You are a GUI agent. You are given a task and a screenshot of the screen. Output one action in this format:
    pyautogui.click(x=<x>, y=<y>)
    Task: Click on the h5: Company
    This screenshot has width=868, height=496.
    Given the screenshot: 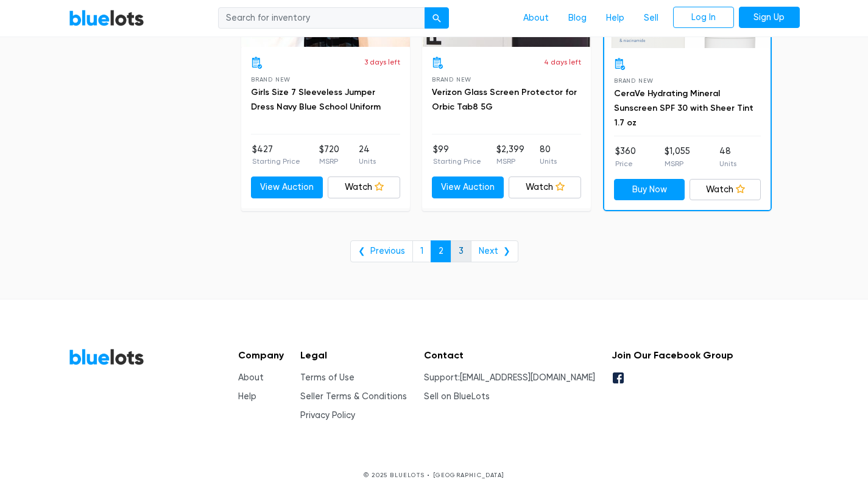 What is the action you would take?
    pyautogui.click(x=261, y=355)
    